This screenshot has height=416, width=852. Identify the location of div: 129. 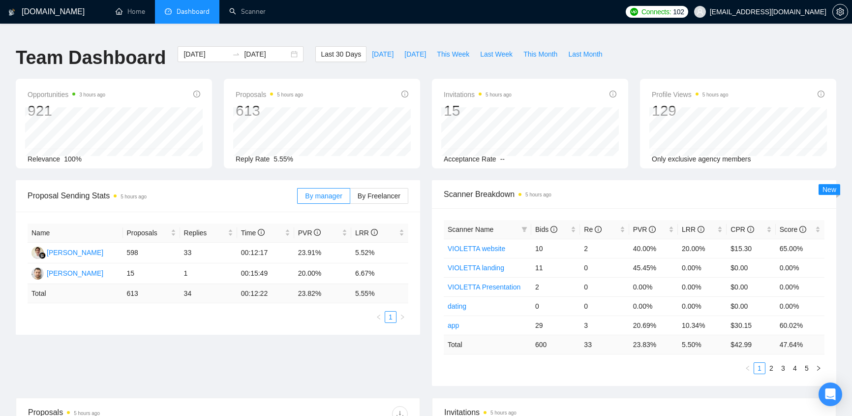
(690, 111).